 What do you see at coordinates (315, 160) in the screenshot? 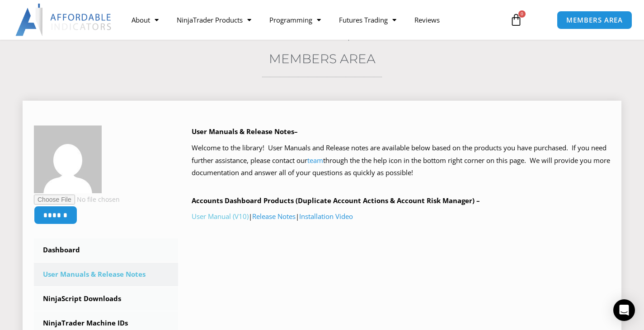
I see `a: team` at bounding box center [315, 160].